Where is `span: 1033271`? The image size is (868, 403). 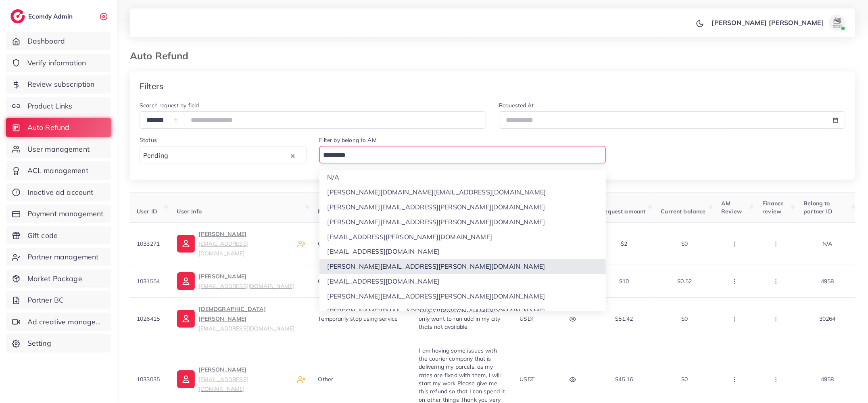
span: 1033271 is located at coordinates (148, 244).